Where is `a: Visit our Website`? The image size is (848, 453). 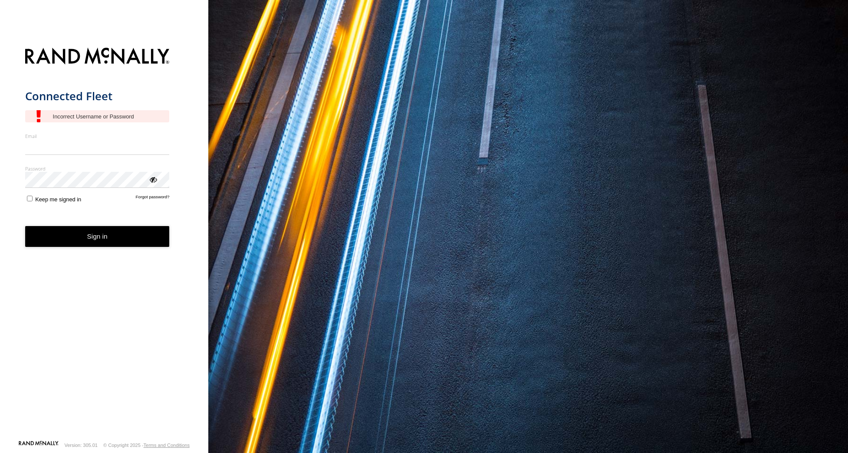 a: Visit our Website is located at coordinates (39, 445).